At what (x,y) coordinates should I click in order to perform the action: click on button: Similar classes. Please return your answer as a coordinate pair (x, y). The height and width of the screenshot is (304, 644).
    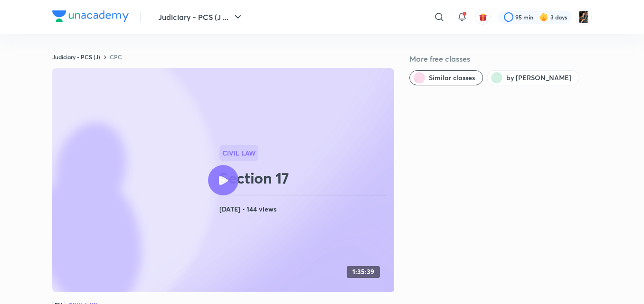
    Looking at the image, I should click on (446, 78).